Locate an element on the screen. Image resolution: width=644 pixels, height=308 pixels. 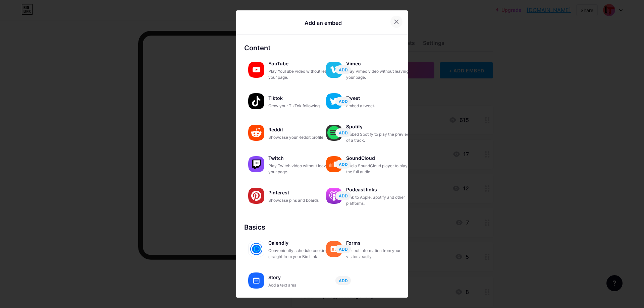
div: Forms is located at coordinates (380, 243).